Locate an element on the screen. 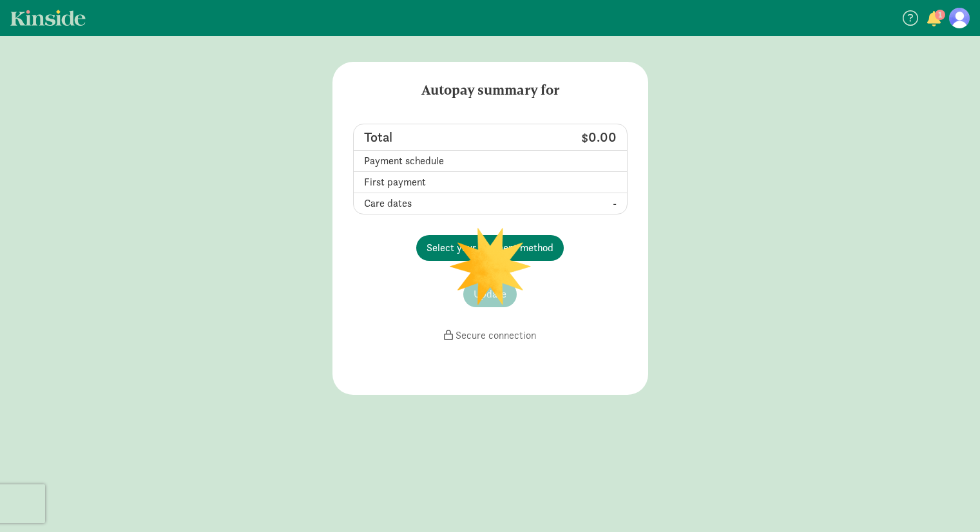  button: 1 is located at coordinates (934, 20).